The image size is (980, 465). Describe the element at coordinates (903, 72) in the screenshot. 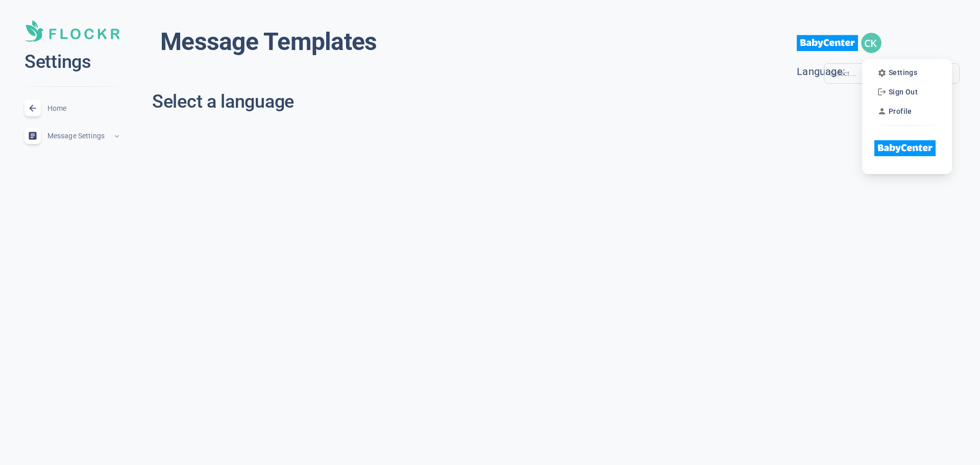

I see `span: Settings` at that location.